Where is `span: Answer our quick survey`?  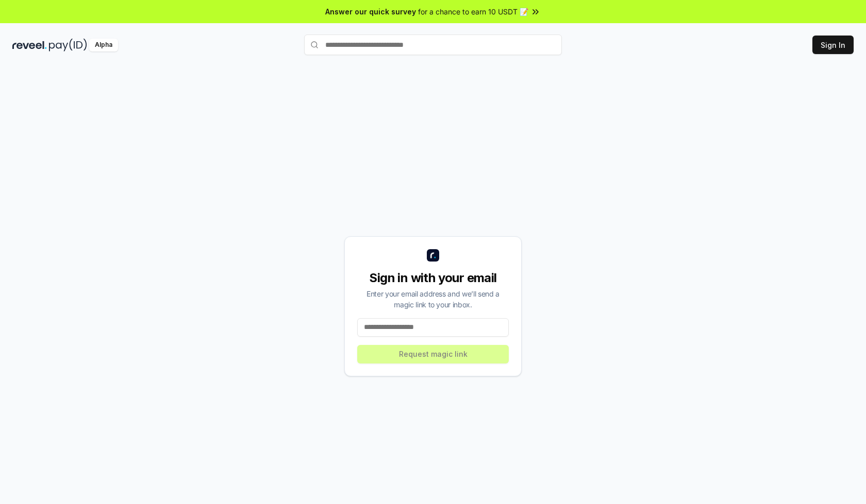 span: Answer our quick survey is located at coordinates (370, 11).